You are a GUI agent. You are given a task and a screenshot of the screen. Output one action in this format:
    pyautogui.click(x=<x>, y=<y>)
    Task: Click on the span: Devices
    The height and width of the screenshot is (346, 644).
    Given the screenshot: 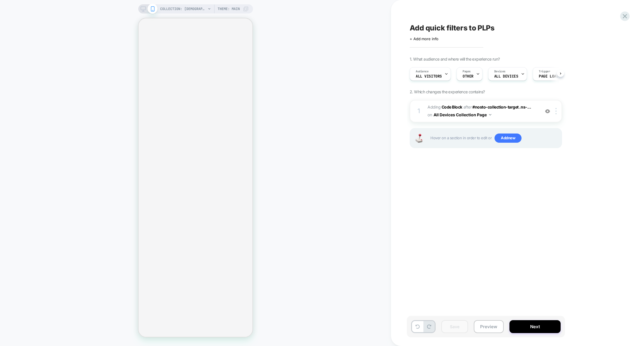 What is the action you would take?
    pyautogui.click(x=499, y=72)
    